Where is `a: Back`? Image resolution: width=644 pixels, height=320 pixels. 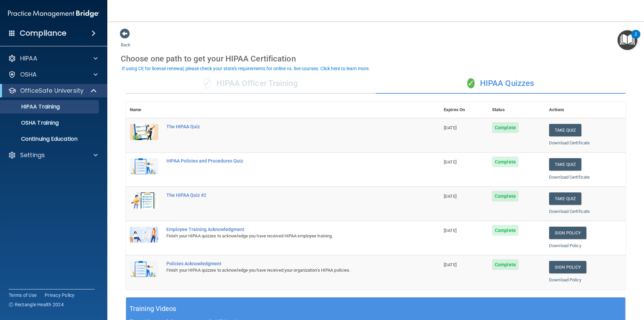
a: Back is located at coordinates (125, 41).